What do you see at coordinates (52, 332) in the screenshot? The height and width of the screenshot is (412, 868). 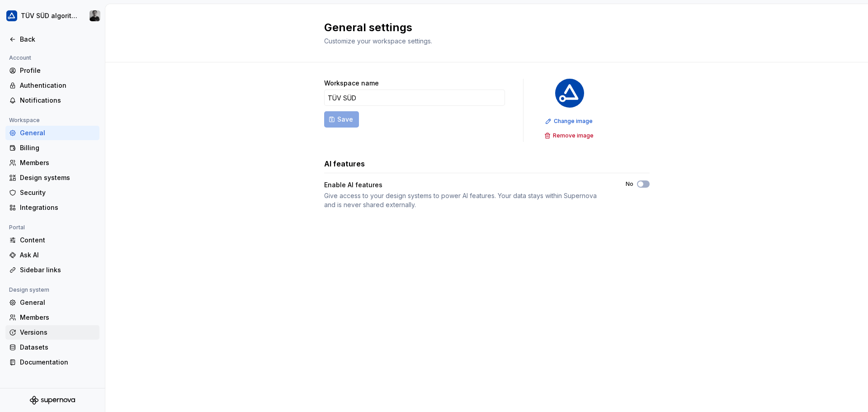 I see `a: Versions` at bounding box center [52, 332].